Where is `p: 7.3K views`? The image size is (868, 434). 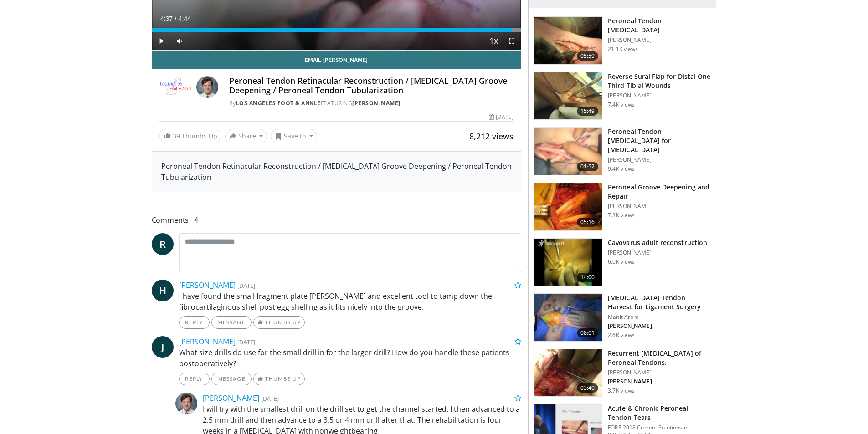 p: 7.3K views is located at coordinates (621, 216).